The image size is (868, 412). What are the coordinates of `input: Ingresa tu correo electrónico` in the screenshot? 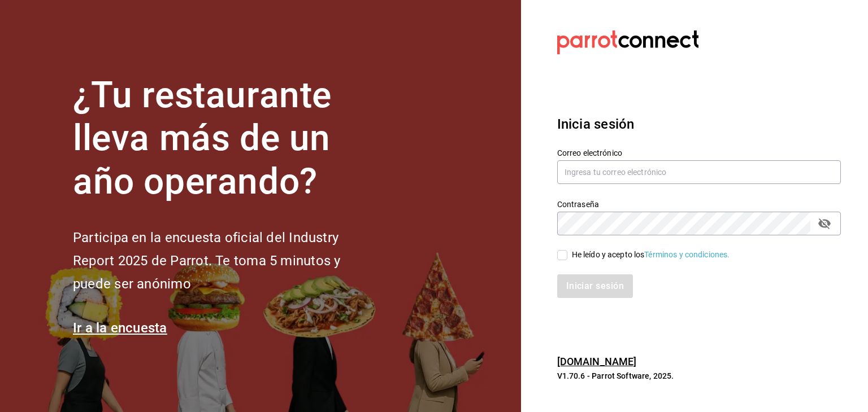 It's located at (699, 172).